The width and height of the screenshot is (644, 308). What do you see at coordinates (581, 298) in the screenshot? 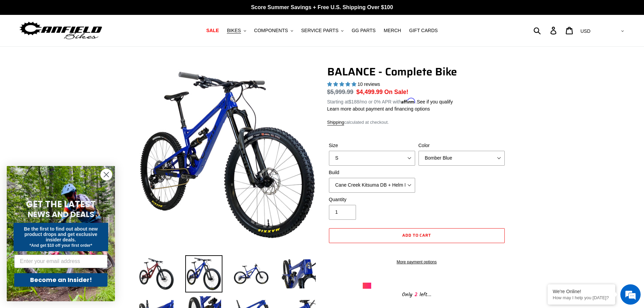
I see `p: How may I help you today?` at bounding box center [581, 298].